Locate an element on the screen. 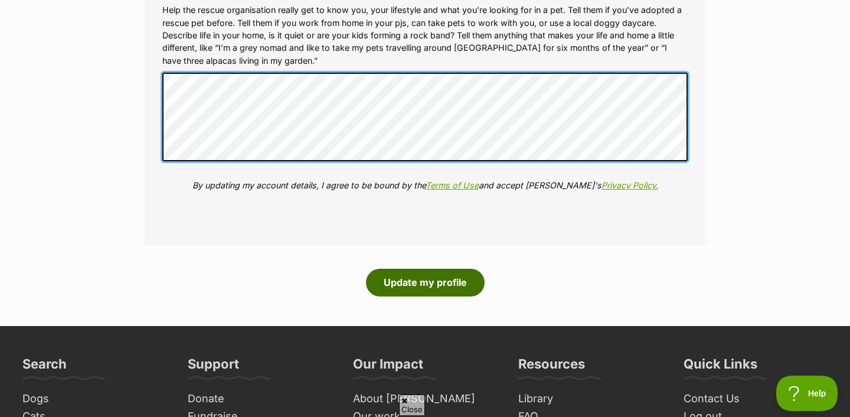 This screenshot has height=417, width=850. h3: Quick Links is located at coordinates (720, 367).